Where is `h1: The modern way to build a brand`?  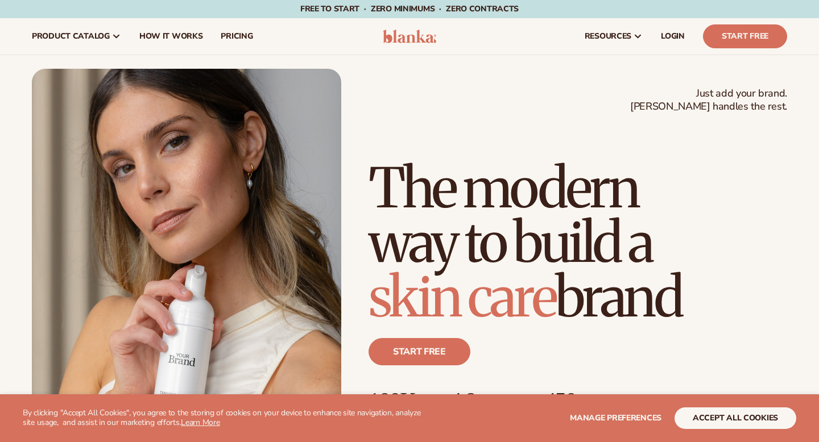 h1: The modern way to build a brand is located at coordinates (578, 243).